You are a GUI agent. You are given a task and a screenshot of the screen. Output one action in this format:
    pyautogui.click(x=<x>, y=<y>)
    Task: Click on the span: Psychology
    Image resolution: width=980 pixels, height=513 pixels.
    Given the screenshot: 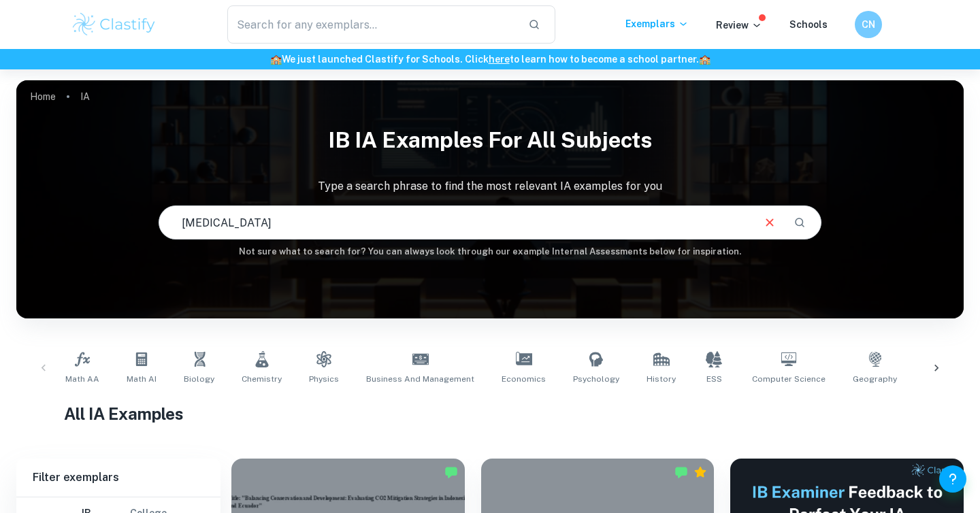 What is the action you would take?
    pyautogui.click(x=596, y=379)
    